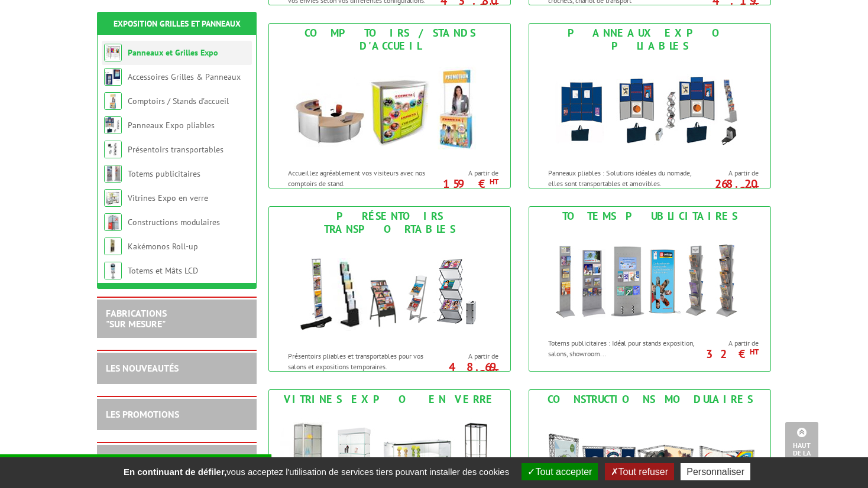 This screenshot has width=868, height=488. I want to click on strong: En continuant de défiler,, so click(175, 472).